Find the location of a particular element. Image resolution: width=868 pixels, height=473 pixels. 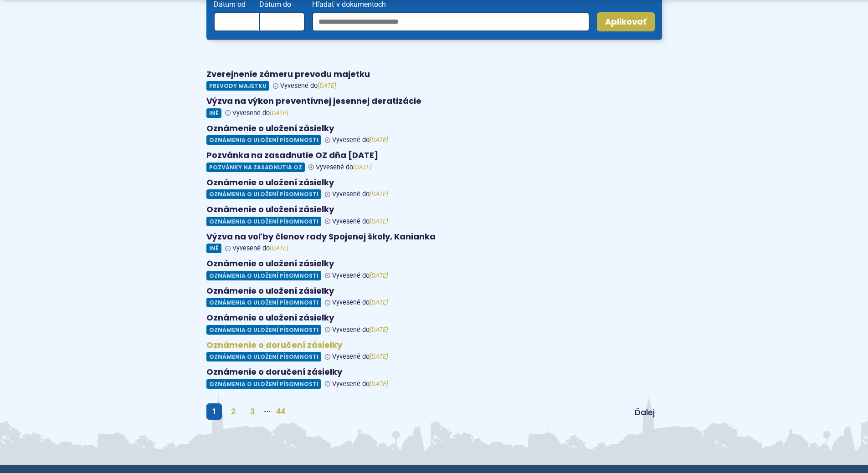

a: 44 is located at coordinates (281, 412).